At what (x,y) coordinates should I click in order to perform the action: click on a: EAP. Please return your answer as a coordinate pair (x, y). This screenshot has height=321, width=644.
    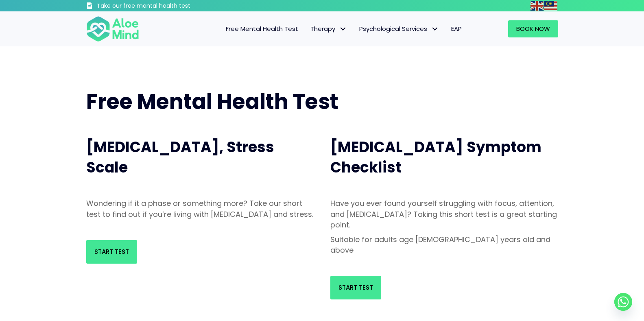
    Looking at the image, I should click on (456, 29).